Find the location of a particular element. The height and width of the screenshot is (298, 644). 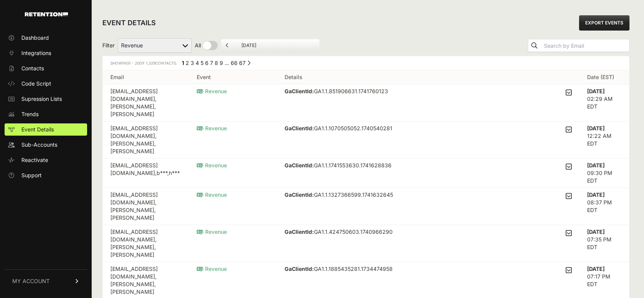

select: Filter is located at coordinates (155, 46).